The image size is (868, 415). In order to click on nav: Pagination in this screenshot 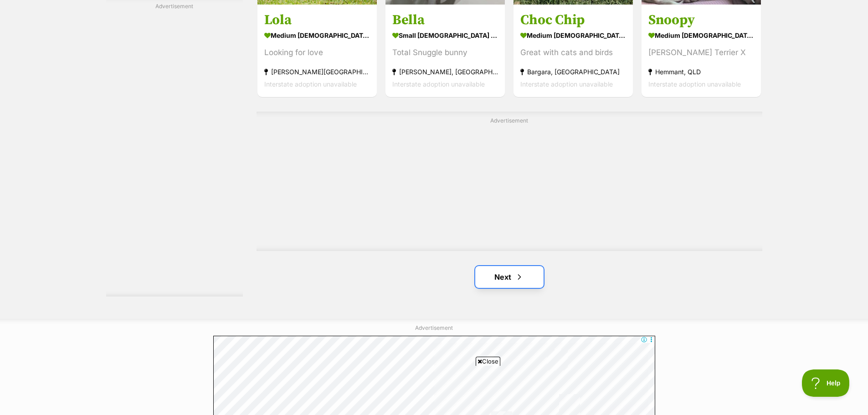, I will do `click(509, 277)`.